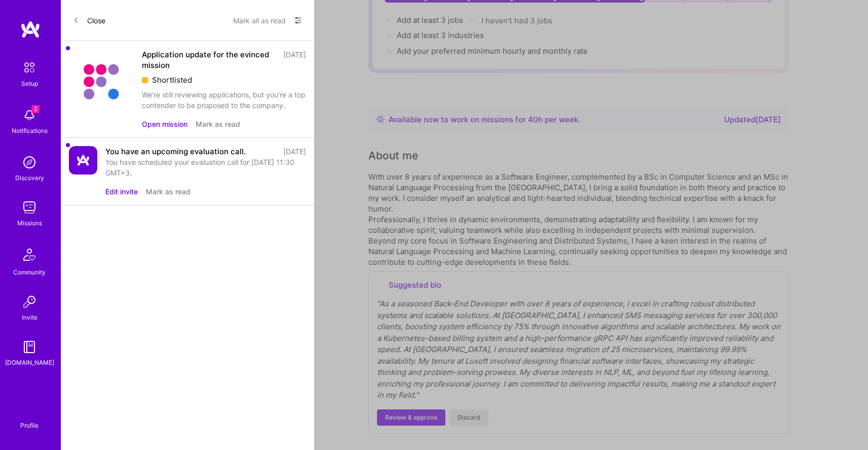 The image size is (868, 450). What do you see at coordinates (89, 20) in the screenshot?
I see `button: Close` at bounding box center [89, 20].